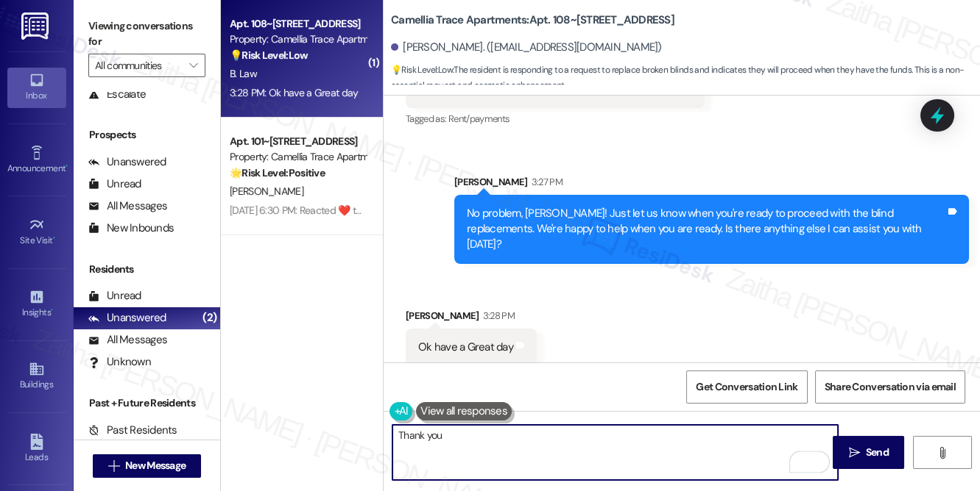 The width and height of the screenshot is (980, 491). Describe the element at coordinates (868, 453) in the screenshot. I see `button: Send` at that location.